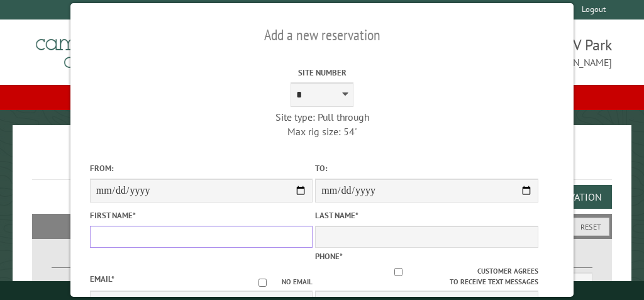 This screenshot has width=644, height=300. Describe the element at coordinates (322, 162) in the screenshot. I see `h1: Reservations` at that location.